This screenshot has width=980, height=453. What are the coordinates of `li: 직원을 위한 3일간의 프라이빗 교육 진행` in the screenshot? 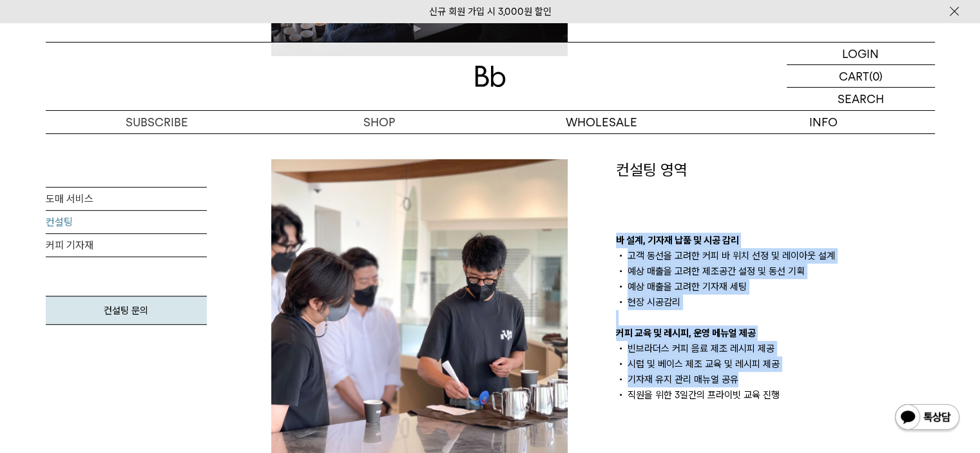 It's located at (775, 395).